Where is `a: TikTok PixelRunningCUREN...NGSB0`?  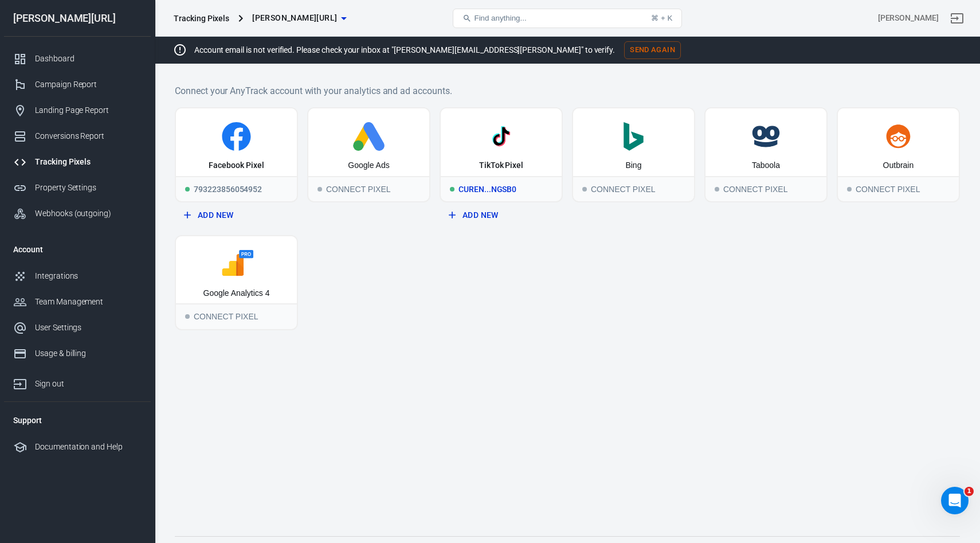
a: TikTok PixelRunningCUREN...NGSB0 is located at coordinates (501, 154).